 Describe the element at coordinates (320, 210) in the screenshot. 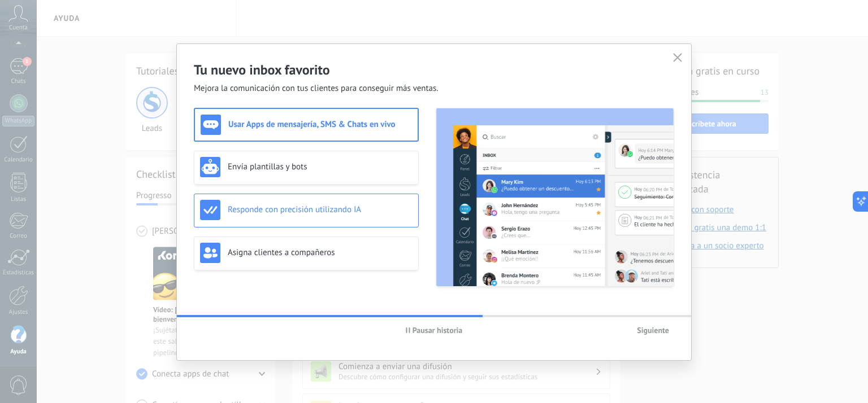

I see `h3: Responde con precisión utilizando IA` at that location.